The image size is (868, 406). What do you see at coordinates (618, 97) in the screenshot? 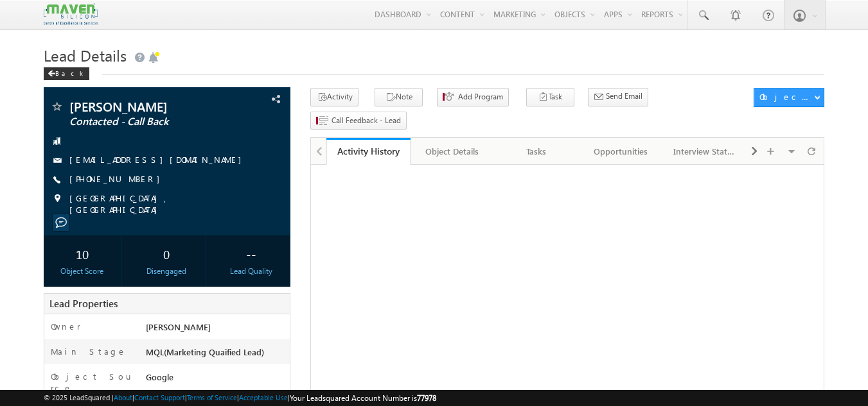
I see `button: Send Email` at bounding box center [618, 97].